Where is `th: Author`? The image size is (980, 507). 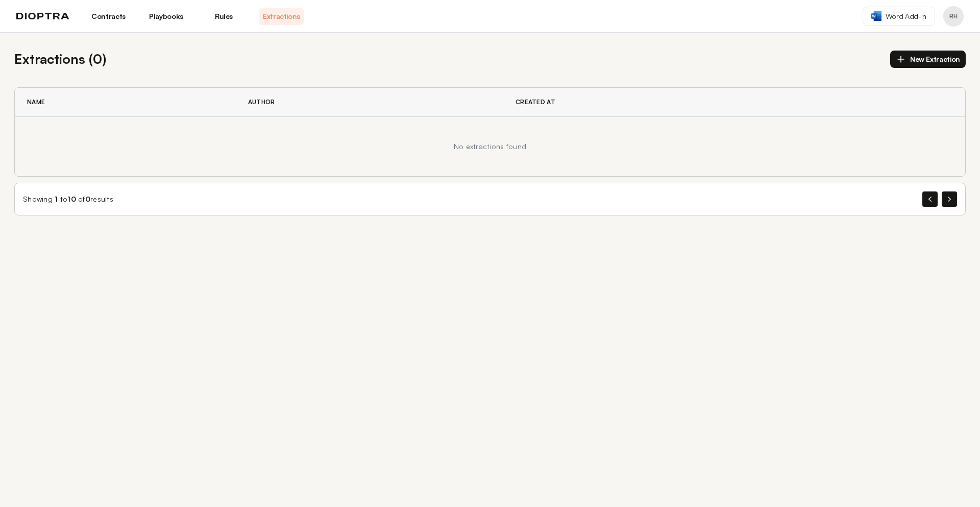
th: Author is located at coordinates (370, 102).